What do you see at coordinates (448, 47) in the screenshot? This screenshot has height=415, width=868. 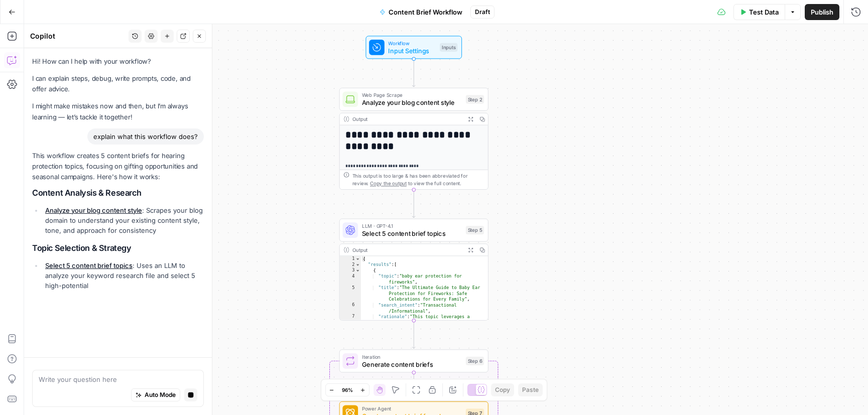 I see `div: Inputs` at bounding box center [448, 47].